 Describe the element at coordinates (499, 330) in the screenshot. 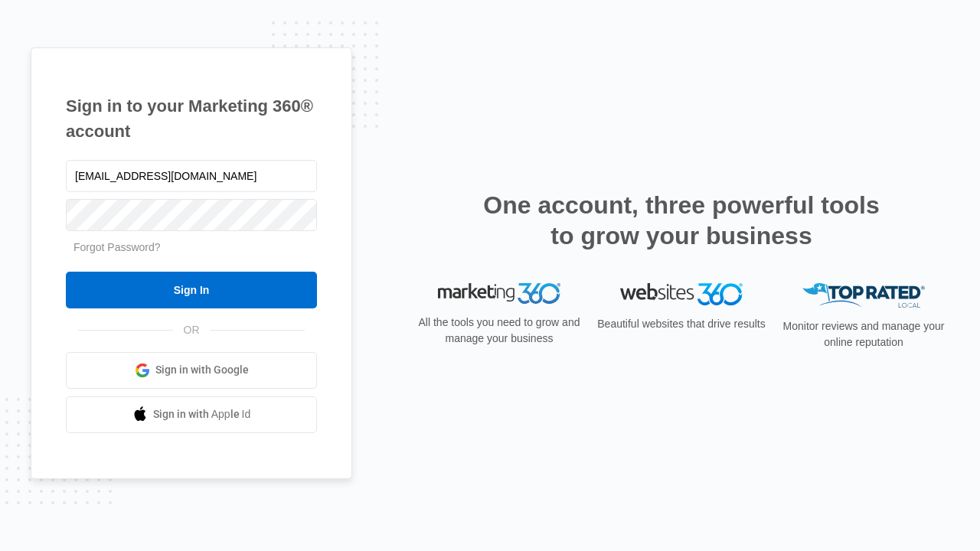

I see `p: All the tools you need to grow and manage your business` at that location.